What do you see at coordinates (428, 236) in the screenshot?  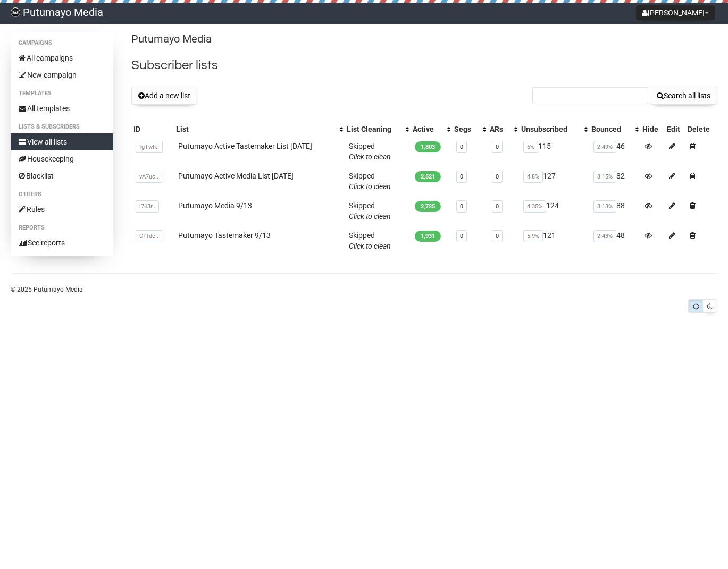 I see `span: 1,931` at bounding box center [428, 236].